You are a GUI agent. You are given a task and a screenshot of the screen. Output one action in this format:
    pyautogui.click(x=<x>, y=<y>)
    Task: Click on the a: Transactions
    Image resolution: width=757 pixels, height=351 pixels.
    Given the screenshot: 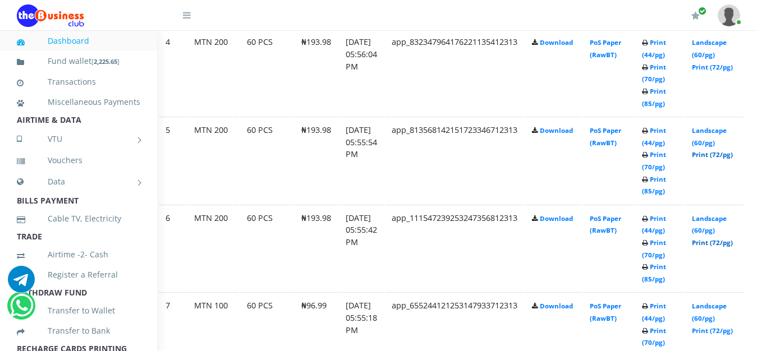 What is the action you would take?
    pyautogui.click(x=79, y=82)
    